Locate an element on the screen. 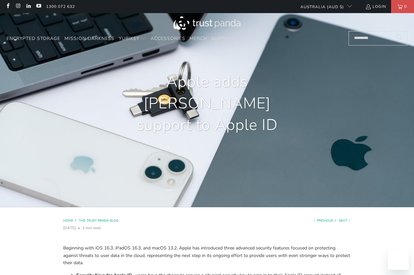 The image size is (414, 275). button: Search is located at coordinates (399, 38).